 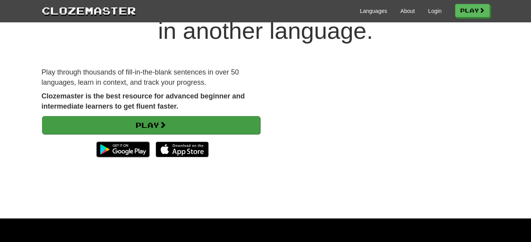 I want to click on a: Clozemaster, so click(x=89, y=10).